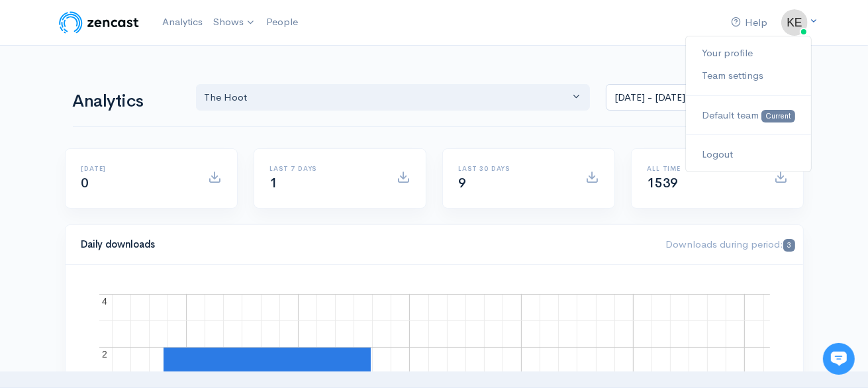  Describe the element at coordinates (235, 22) in the screenshot. I see `a: Shows` at that location.